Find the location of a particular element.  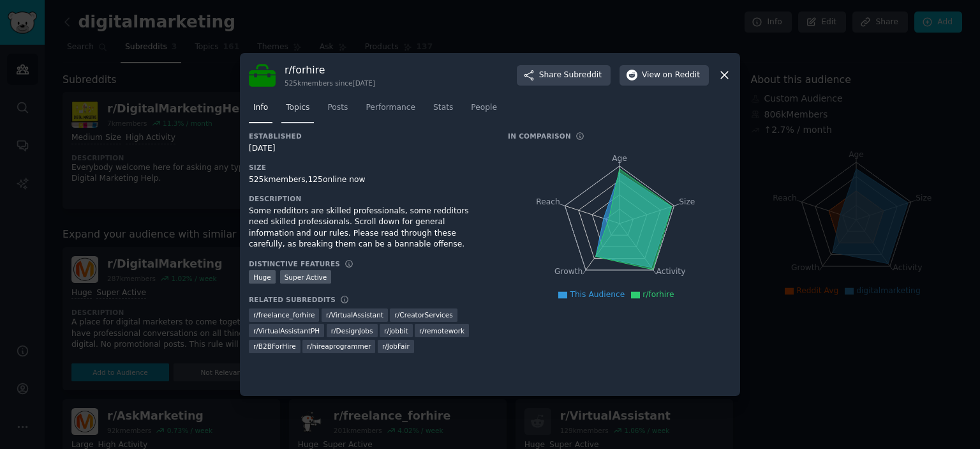

span: r/ remotework is located at coordinates (442, 331).